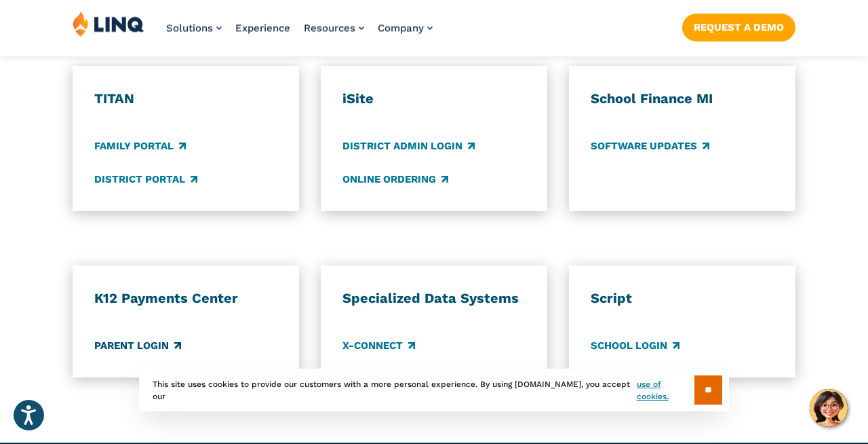 The image size is (868, 444). What do you see at coordinates (739, 26) in the screenshot?
I see `nav: Button Navigation` at bounding box center [739, 26].